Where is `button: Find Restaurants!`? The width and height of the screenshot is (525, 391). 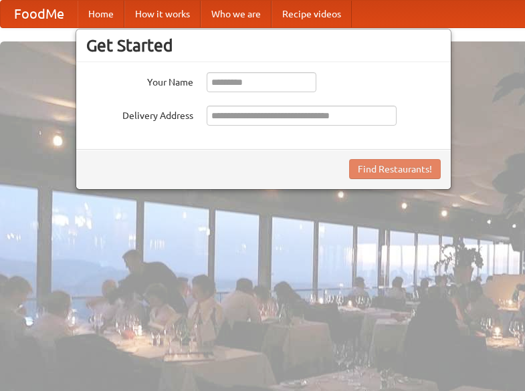
button: Find Restaurants! is located at coordinates (394, 169).